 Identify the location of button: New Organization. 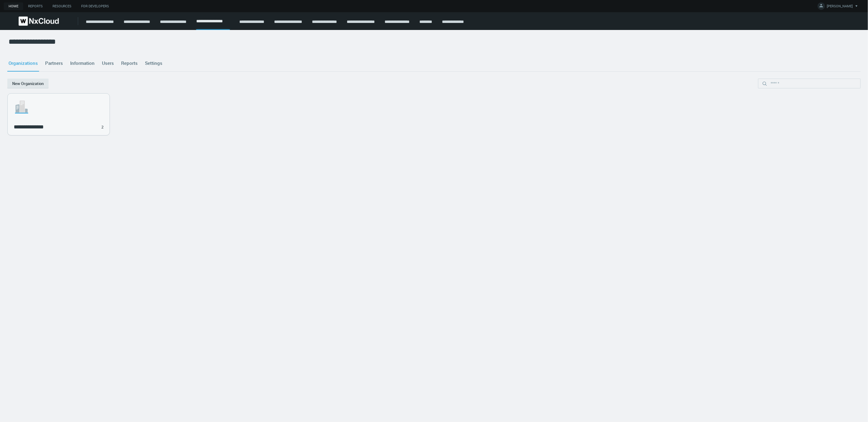
(28, 84).